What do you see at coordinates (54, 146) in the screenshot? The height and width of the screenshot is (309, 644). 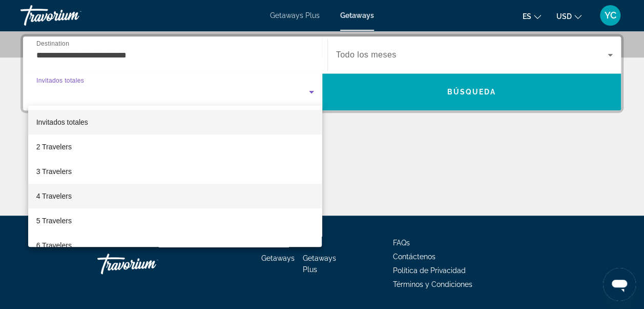 I see `span: 2 Travelers` at bounding box center [54, 146].